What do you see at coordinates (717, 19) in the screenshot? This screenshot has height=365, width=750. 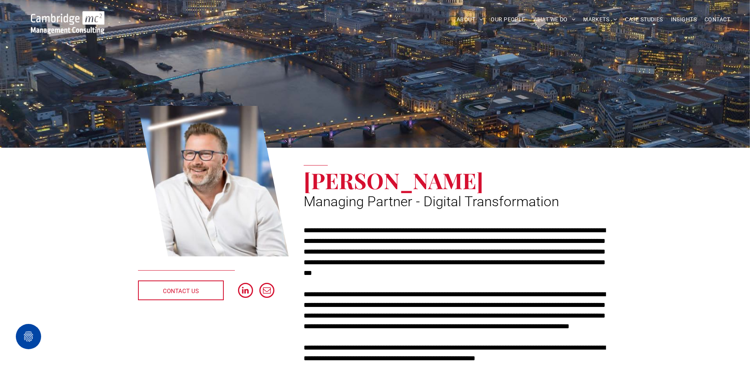 I see `a: CONTACT` at bounding box center [717, 19].